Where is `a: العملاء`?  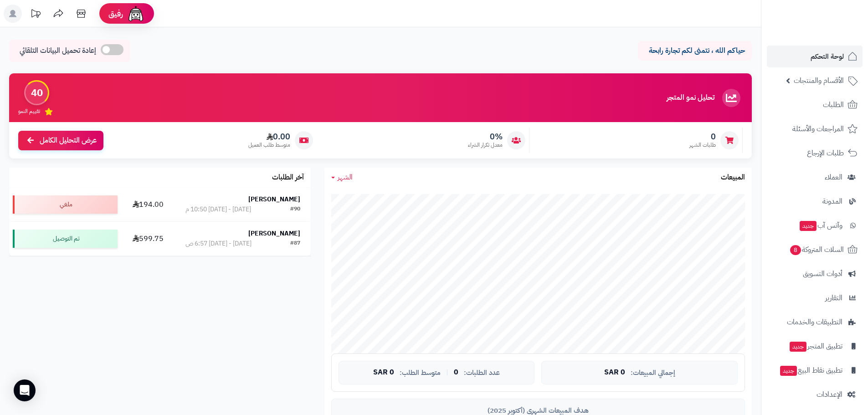 a: العملاء is located at coordinates (815, 177).